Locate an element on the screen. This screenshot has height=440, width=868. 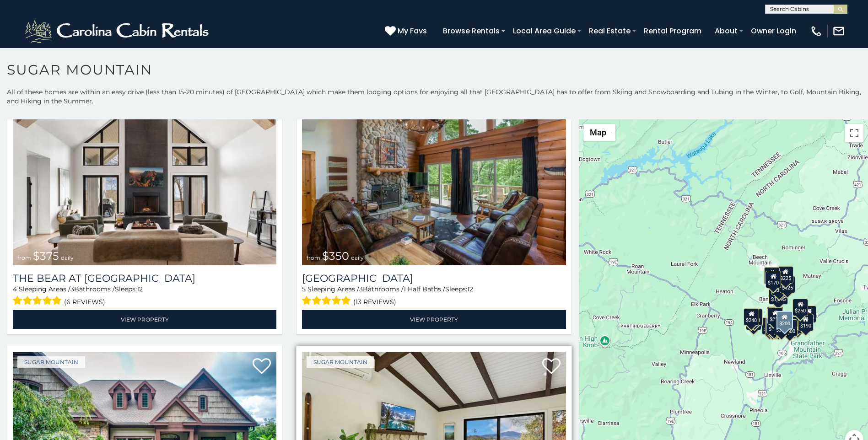
span: 1 Half Baths / is located at coordinates (424, 289).